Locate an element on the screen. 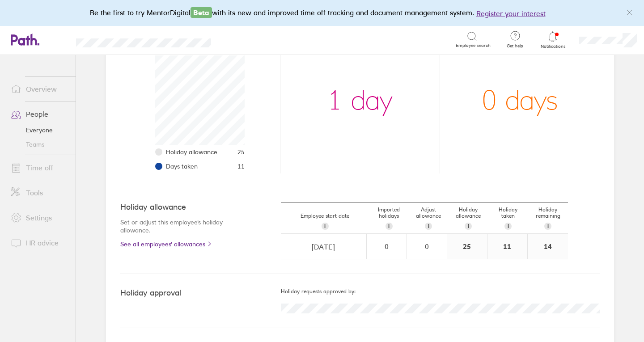 The height and width of the screenshot is (342, 644). input: dd/mm/yyyy is located at coordinates (323, 247).